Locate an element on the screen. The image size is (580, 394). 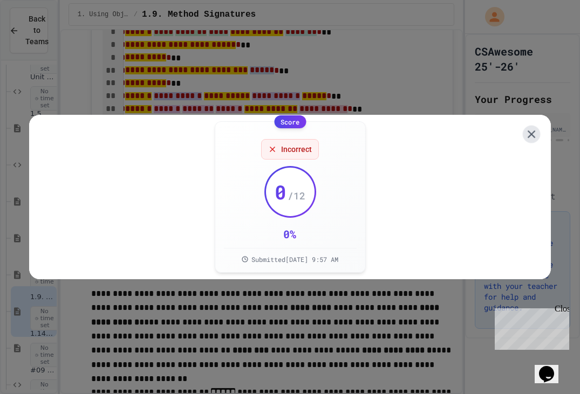
div: Score is located at coordinates (290, 122).